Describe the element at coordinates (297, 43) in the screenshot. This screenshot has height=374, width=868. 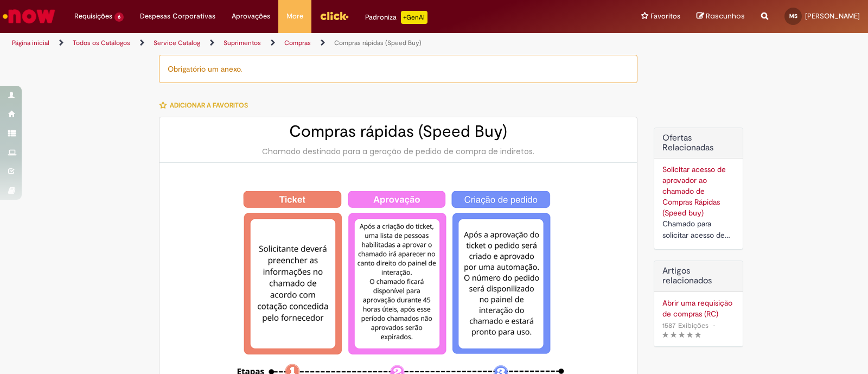
I see `a: Compras` at that location.